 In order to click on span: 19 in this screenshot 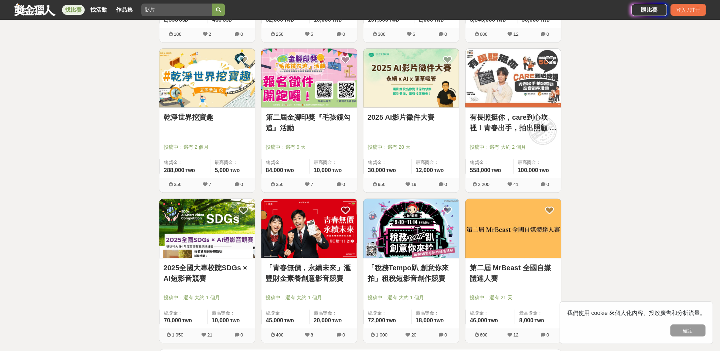, I will do `click(414, 184)`.